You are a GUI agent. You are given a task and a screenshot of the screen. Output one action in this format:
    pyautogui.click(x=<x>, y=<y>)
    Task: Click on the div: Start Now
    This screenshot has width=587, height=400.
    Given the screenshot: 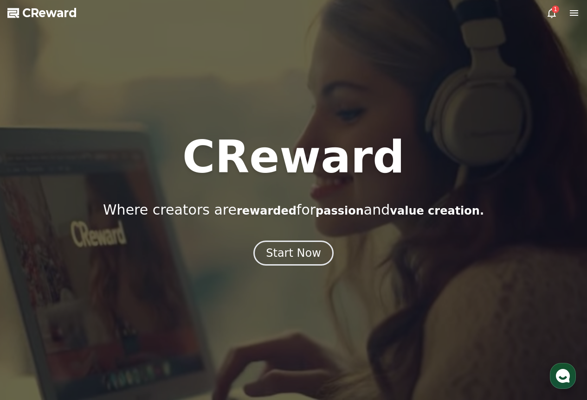 What is the action you would take?
    pyautogui.click(x=293, y=253)
    